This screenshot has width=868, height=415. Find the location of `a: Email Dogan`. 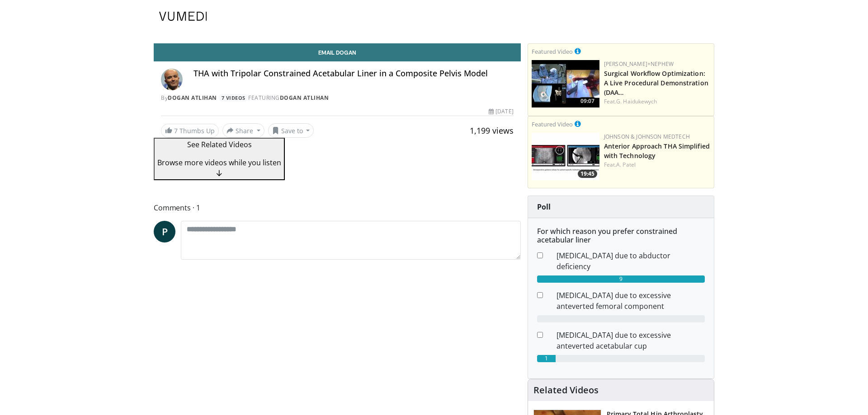

a: Email Dogan is located at coordinates (337, 53).